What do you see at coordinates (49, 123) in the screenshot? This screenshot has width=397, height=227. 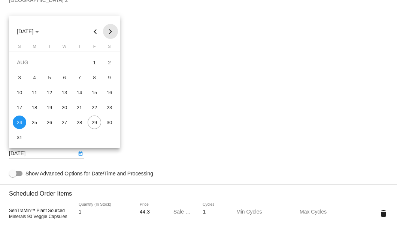 I see `td: August 26, 2025` at bounding box center [49, 123].